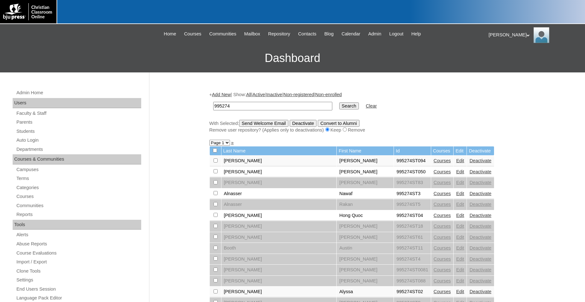 The height and width of the screenshot is (302, 585). What do you see at coordinates (273, 106) in the screenshot?
I see `input: Search` at bounding box center [273, 106].